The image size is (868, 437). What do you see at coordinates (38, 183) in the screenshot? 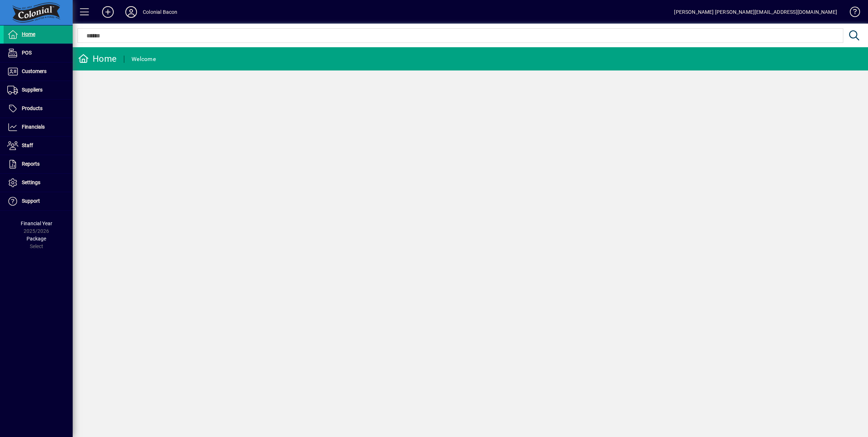
I see `a: Settings` at bounding box center [38, 183].